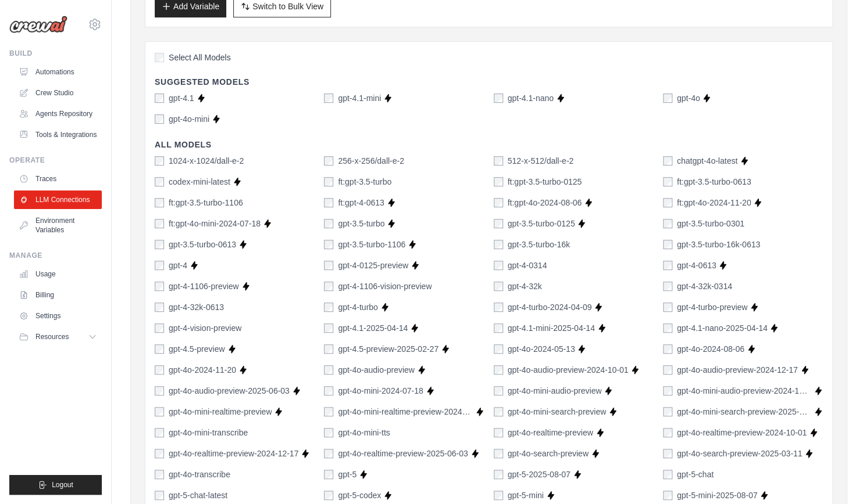  Describe the element at coordinates (667, 412) in the screenshot. I see `input: gpt-4o-mini-search-preview-2025-03-11` at that location.